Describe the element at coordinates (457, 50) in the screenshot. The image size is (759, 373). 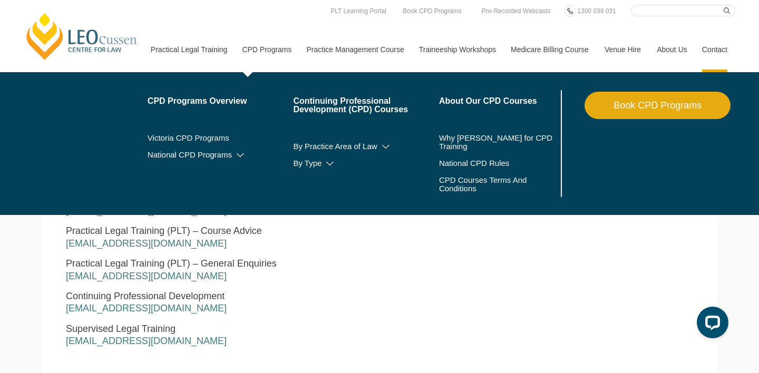
I see `a: Traineeship Workshops` at that location.